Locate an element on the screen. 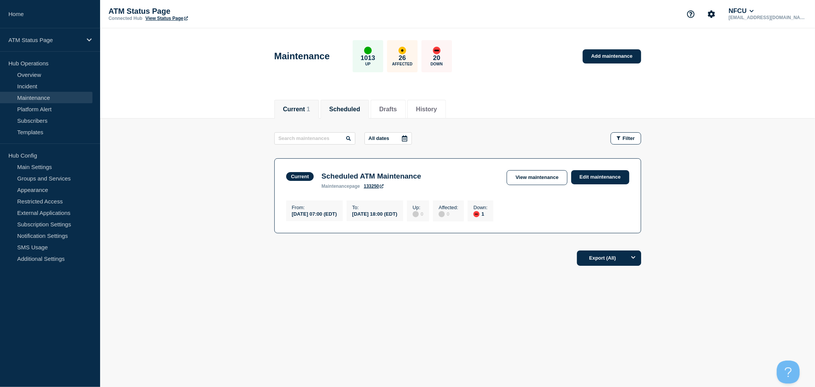  button: Support is located at coordinates (691, 14).